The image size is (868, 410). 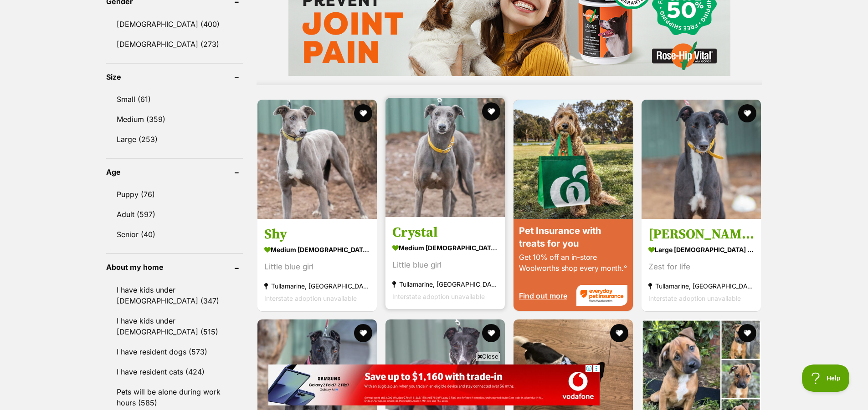 What do you see at coordinates (175, 235) in the screenshot?
I see `a: Senior (40)` at bounding box center [175, 235].